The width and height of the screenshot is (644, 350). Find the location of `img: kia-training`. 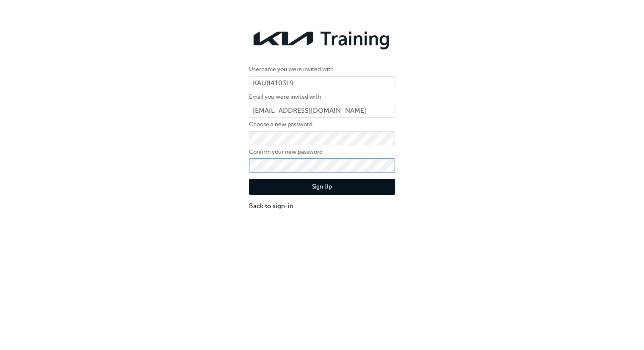

img: kia-training is located at coordinates (322, 39).